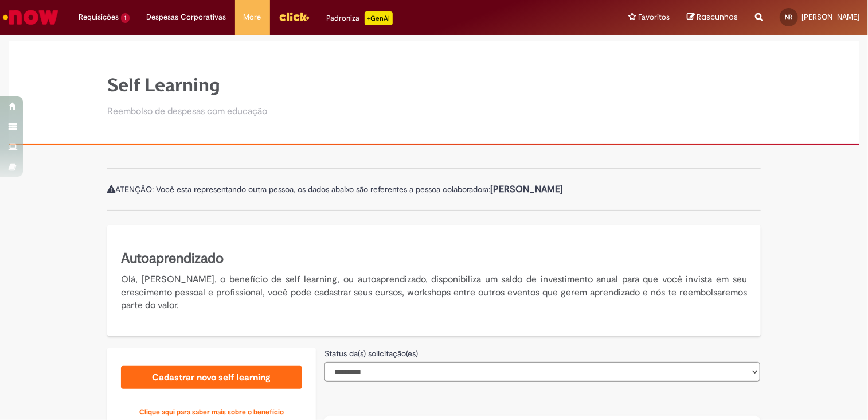 The height and width of the screenshot is (420, 868). I want to click on img: ServiceNow, so click(30, 17).